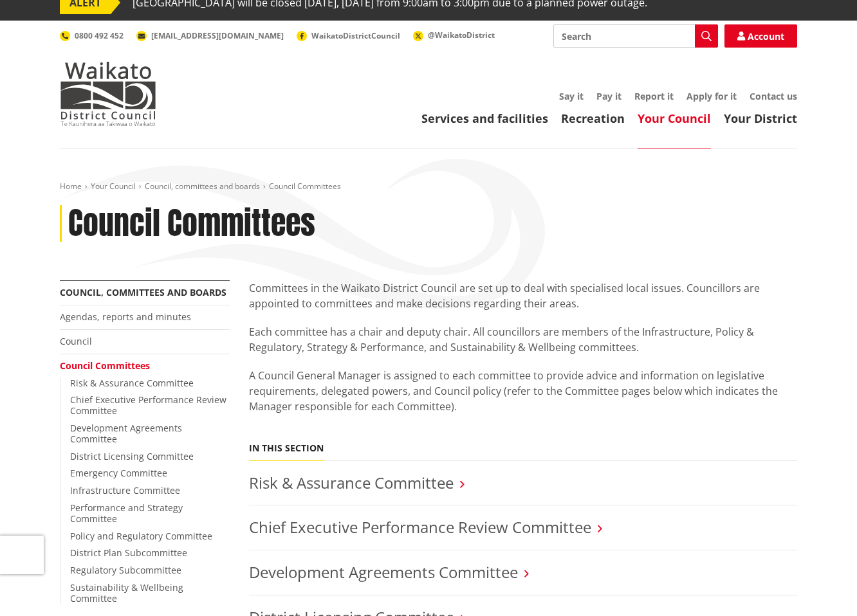  I want to click on a: Contact us, so click(773, 96).